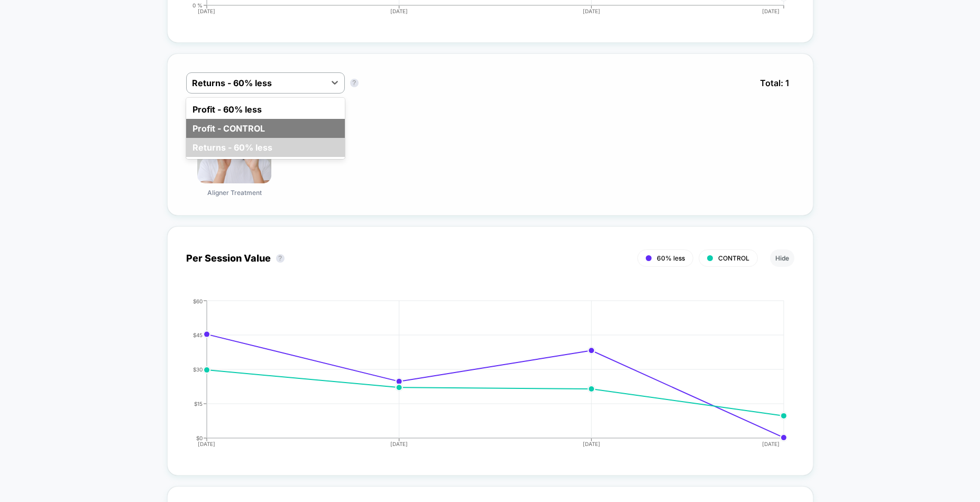 The width and height of the screenshot is (980, 502). Describe the element at coordinates (733, 258) in the screenshot. I see `span: CONTROL` at that location.